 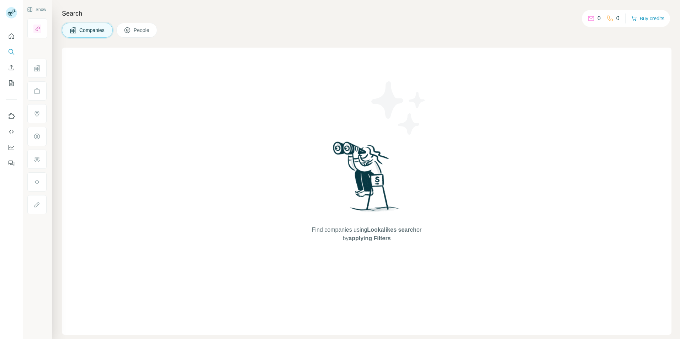 What do you see at coordinates (11, 36) in the screenshot?
I see `button: Quick start` at bounding box center [11, 36].